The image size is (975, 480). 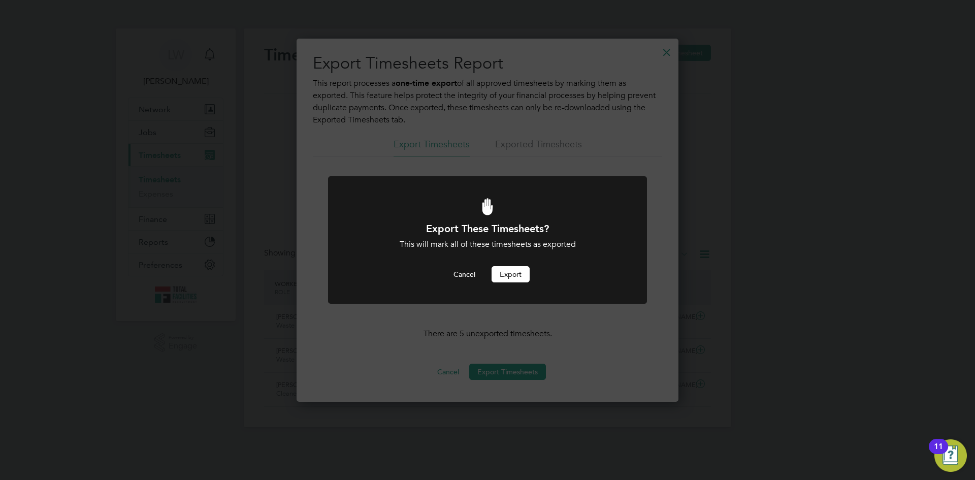 What do you see at coordinates (464, 274) in the screenshot?
I see `button: Cancel` at bounding box center [464, 274].